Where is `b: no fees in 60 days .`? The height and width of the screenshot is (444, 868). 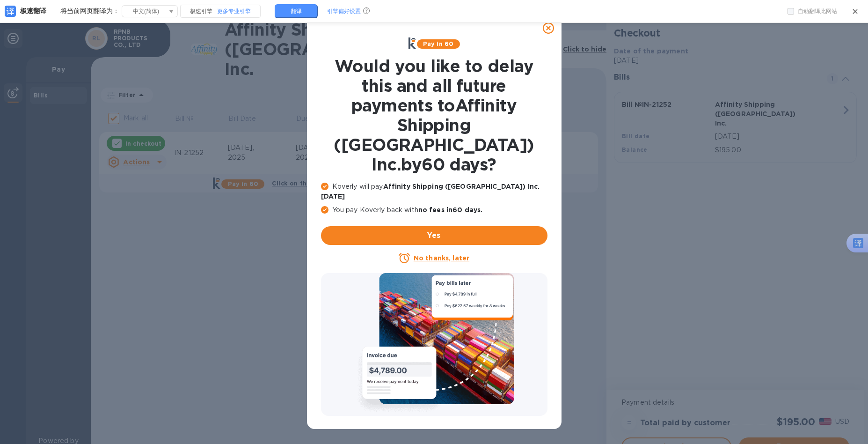 b: no fees in 60 days . is located at coordinates (450, 210).